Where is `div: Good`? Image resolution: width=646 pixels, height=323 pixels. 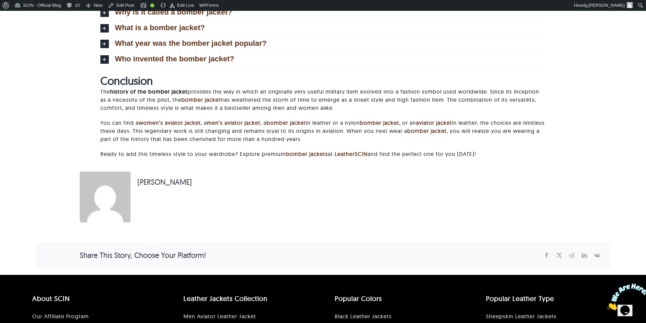
div: Good is located at coordinates (152, 5).